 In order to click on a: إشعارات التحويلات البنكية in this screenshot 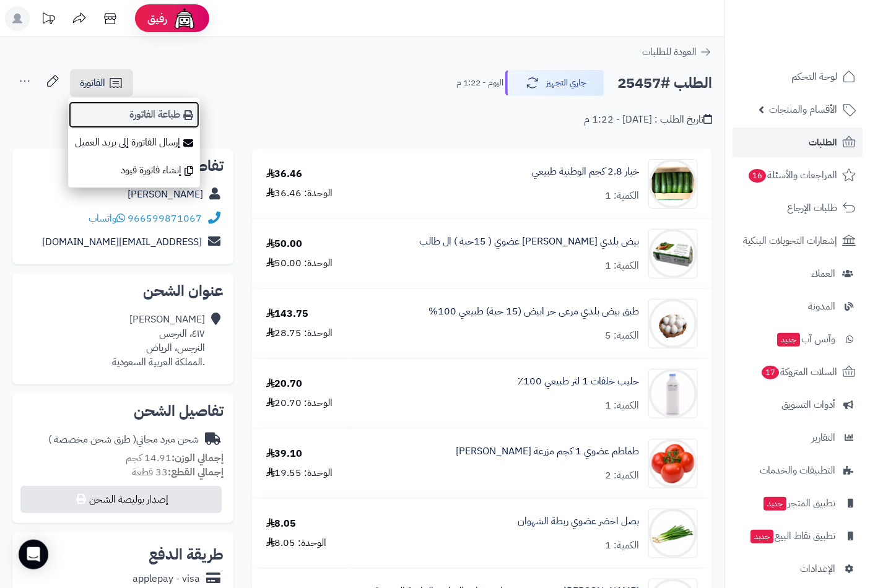, I will do `click(798, 241)`.